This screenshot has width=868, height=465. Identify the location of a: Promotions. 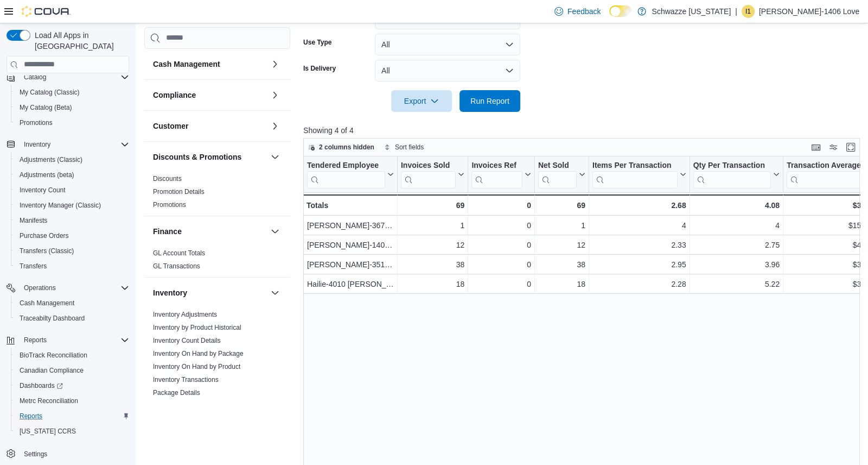
(36, 123).